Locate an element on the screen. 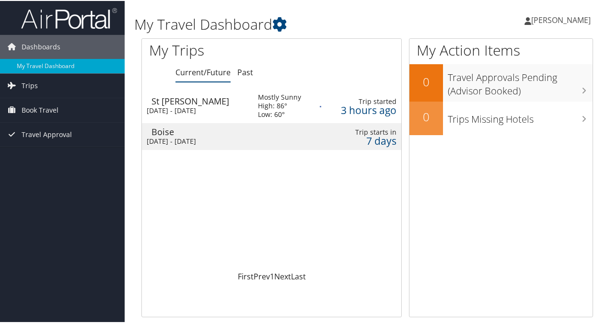 The width and height of the screenshot is (606, 323). a: First is located at coordinates (245, 276).